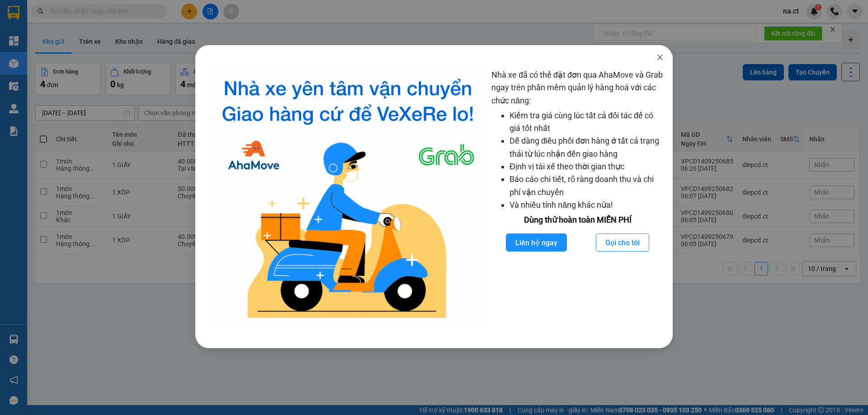 This screenshot has width=868, height=415. What do you see at coordinates (660, 58) in the screenshot?
I see `span: close` at bounding box center [660, 58].